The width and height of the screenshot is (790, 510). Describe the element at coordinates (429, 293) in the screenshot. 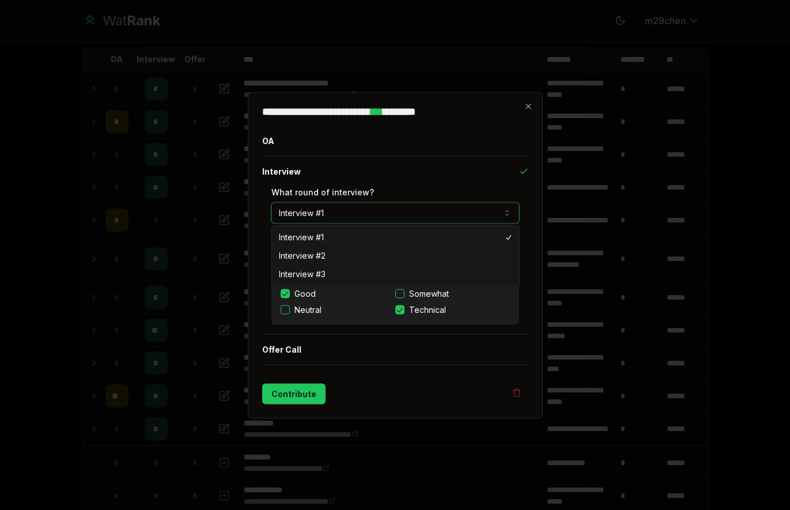

I see `span: Somewhat` at that location.